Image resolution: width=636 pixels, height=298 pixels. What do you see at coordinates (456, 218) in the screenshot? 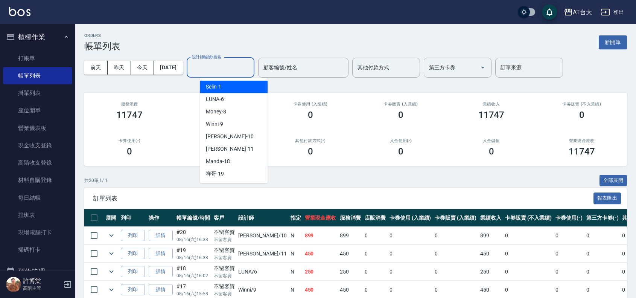
I see `th: 卡券販賣 (入業績)` at bounding box center [456, 218].